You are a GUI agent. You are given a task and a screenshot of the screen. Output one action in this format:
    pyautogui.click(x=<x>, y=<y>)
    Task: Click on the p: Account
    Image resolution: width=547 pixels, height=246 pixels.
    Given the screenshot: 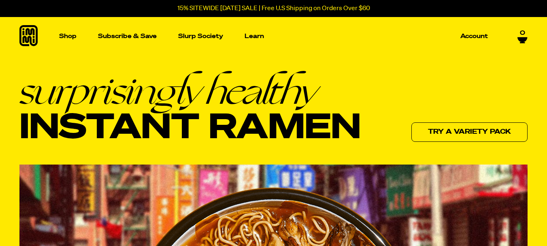 What is the action you would take?
    pyautogui.click(x=474, y=36)
    